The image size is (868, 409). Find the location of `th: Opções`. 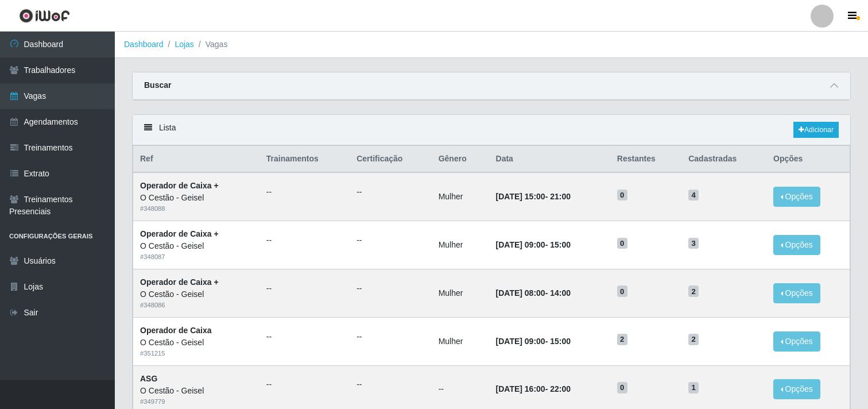

th: Opções is located at coordinates (807, 159).